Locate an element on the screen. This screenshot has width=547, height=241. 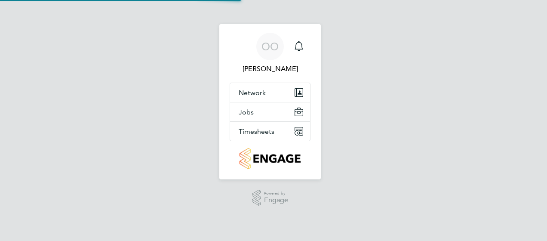
span: Ondre Odain is located at coordinates (270, 69).